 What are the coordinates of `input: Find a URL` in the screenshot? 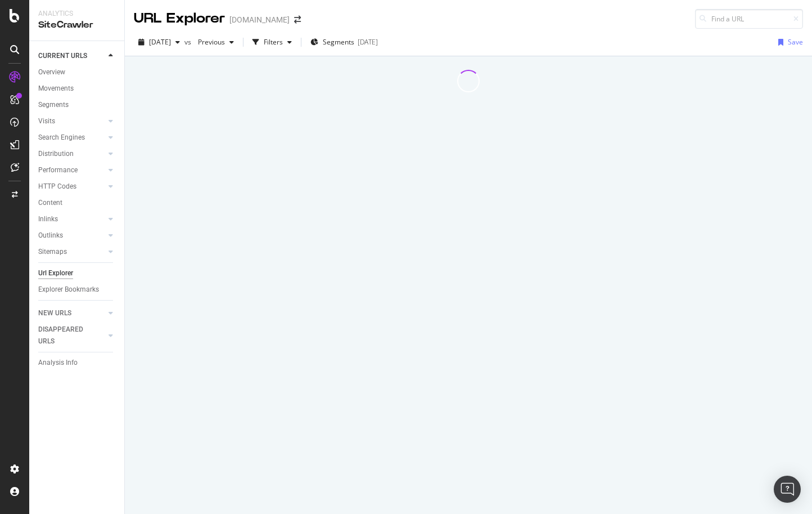 It's located at (749, 19).